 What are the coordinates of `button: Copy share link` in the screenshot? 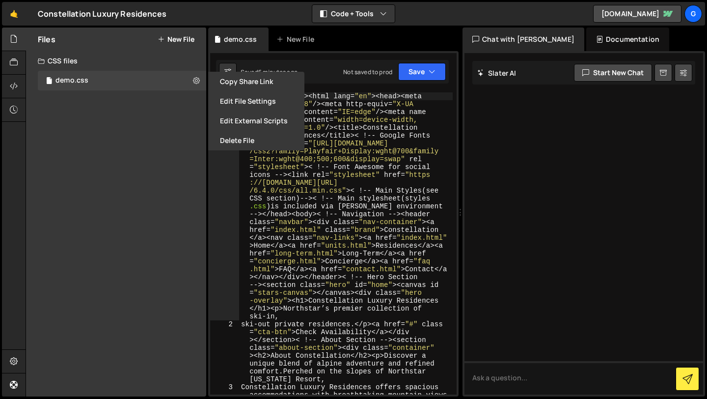 It's located at (256, 82).